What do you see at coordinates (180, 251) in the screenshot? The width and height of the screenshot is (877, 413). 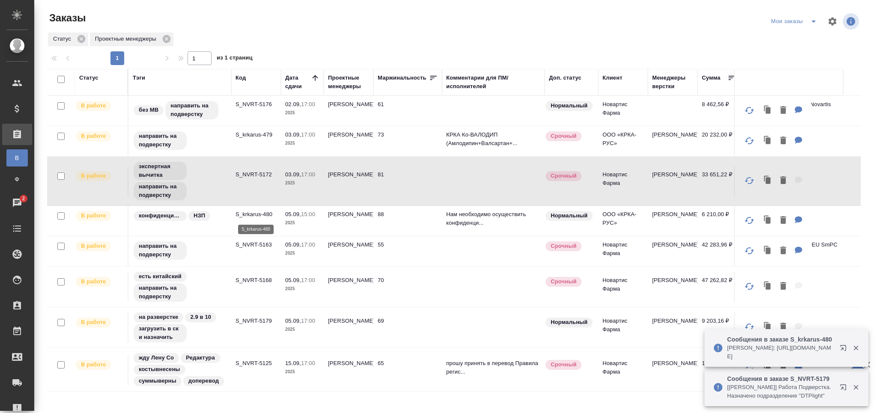 I see `div: направить на подверстку` at bounding box center [180, 251].